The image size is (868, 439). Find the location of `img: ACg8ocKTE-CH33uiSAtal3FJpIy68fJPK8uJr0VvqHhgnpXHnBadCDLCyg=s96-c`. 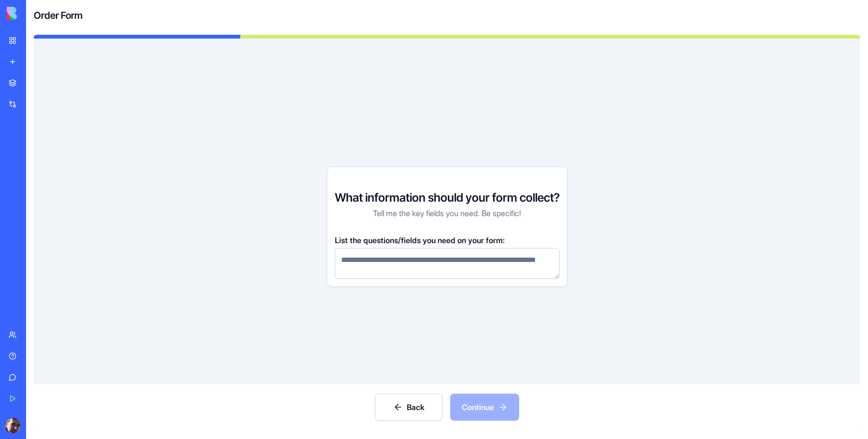

img: ACg8ocKTE-CH33uiSAtal3FJpIy68fJPK8uJr0VvqHhgnpXHnBadCDLCyg=s96-c is located at coordinates (13, 426).